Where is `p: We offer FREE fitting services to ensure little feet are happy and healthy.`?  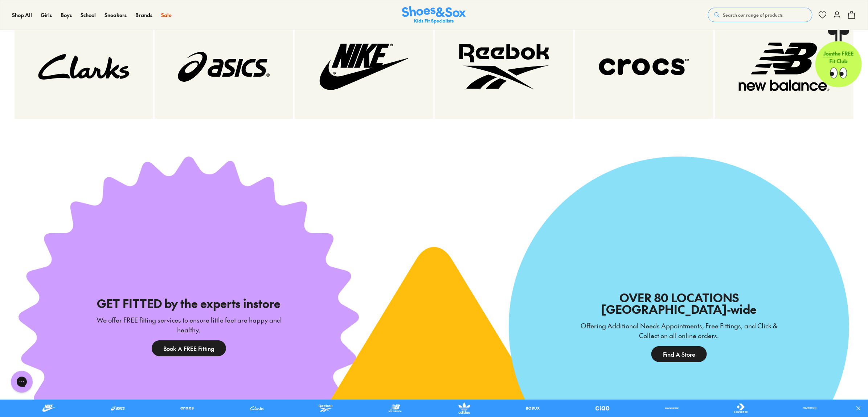
p: We offer FREE fitting services to ensure little feet are happy and healthy. is located at coordinates (189, 325).